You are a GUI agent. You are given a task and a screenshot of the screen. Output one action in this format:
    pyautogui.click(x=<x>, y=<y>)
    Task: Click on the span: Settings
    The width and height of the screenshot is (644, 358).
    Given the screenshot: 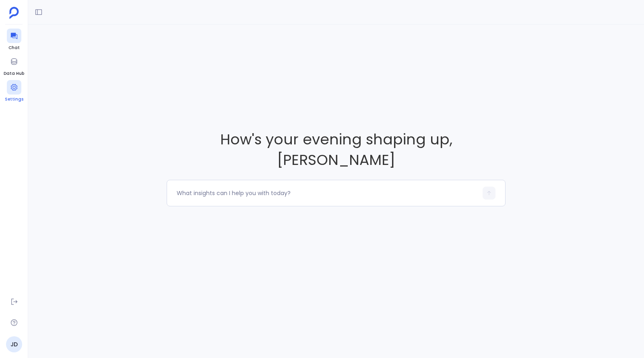 What is the action you would take?
    pyautogui.click(x=14, y=100)
    